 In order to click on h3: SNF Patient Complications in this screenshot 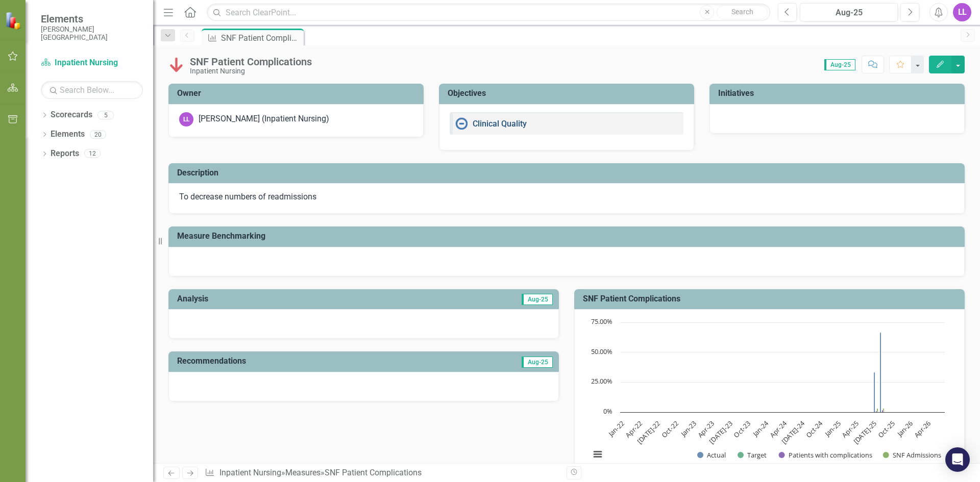, I will do `click(771, 299)`.